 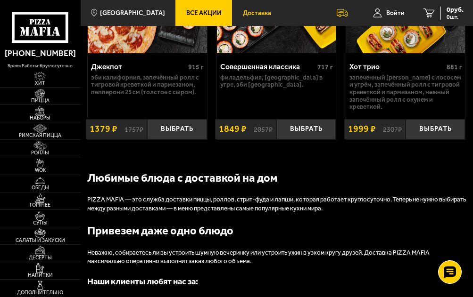 What do you see at coordinates (277, 258) in the screenshot?
I see `p: Неважно, собираетесь ли вы устроить шумную вечеринку или устроить ужин в узком кругу друзей. Дост...` at bounding box center [277, 258].